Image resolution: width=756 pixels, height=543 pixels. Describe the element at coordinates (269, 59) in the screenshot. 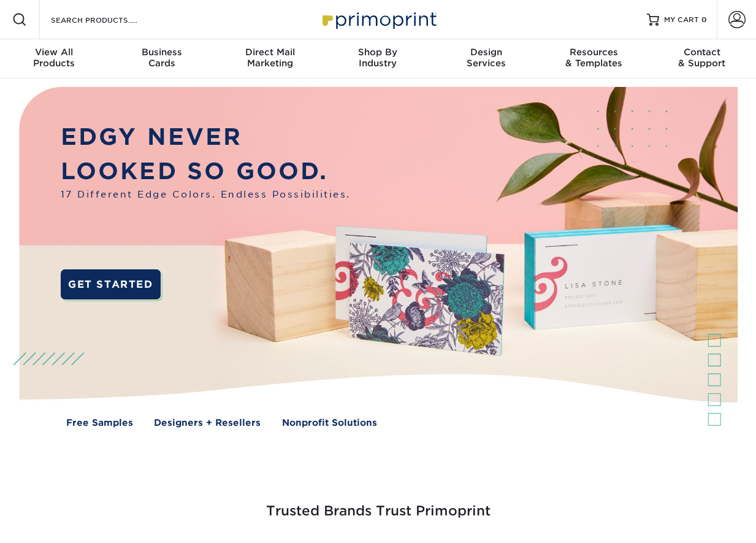

I see `a: Direct MailMarketing` at that location.